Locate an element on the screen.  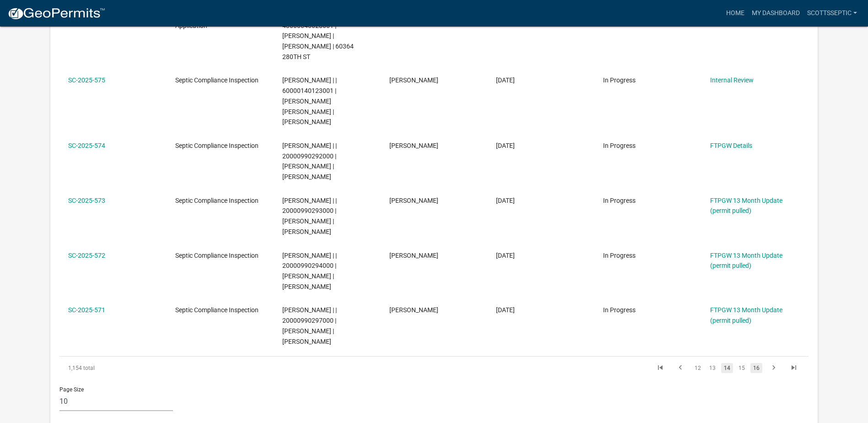
a: SC-2025-573 is located at coordinates (87, 201).